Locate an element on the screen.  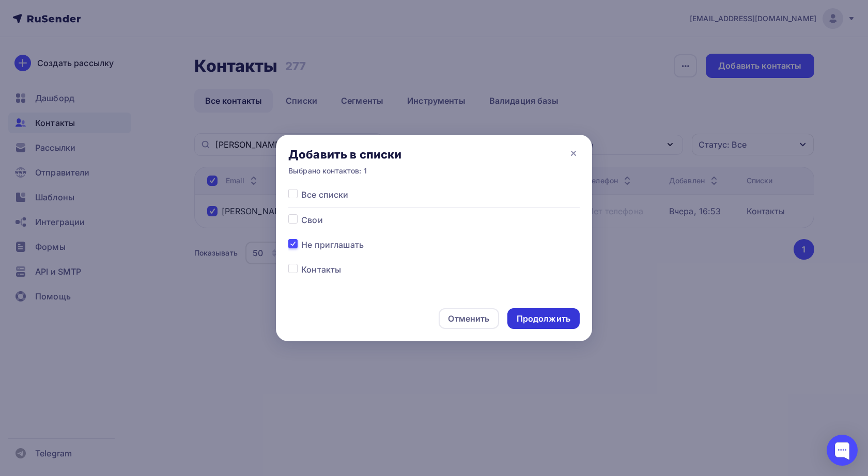
div: Добавить в списки is located at coordinates (344, 154).